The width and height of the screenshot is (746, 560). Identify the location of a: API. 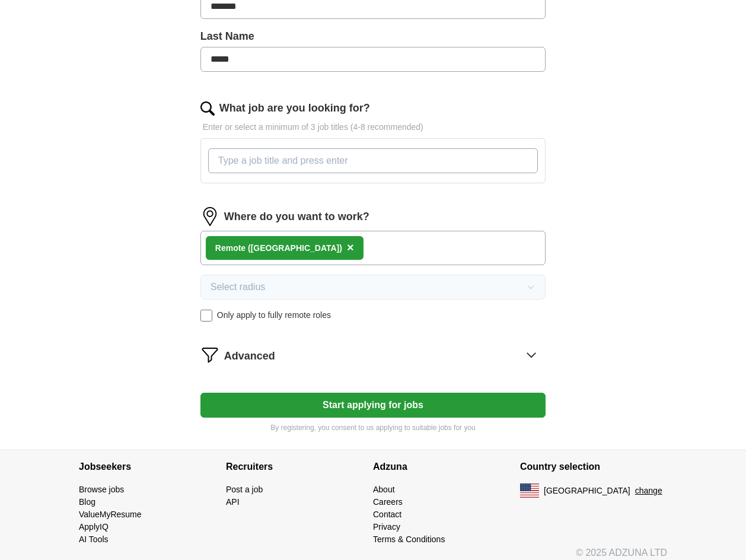
(232, 502).